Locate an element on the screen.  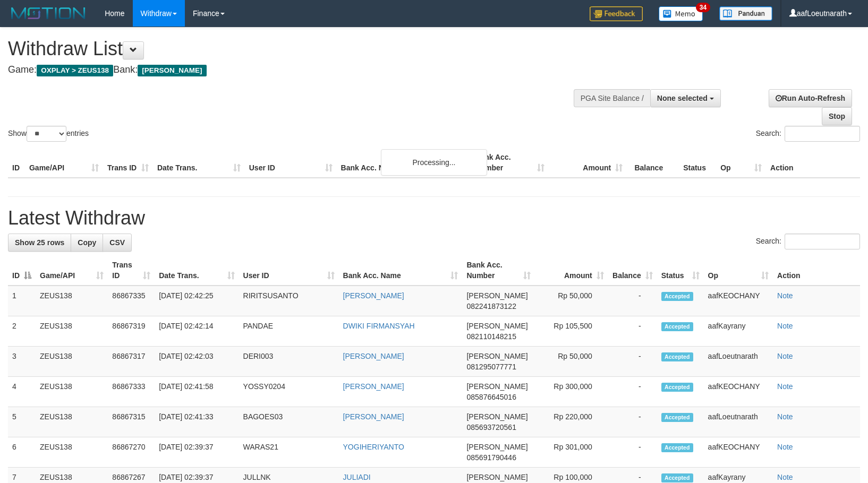
th: Date Trans.: activate to sort column ascending is located at coordinates (197, 270).